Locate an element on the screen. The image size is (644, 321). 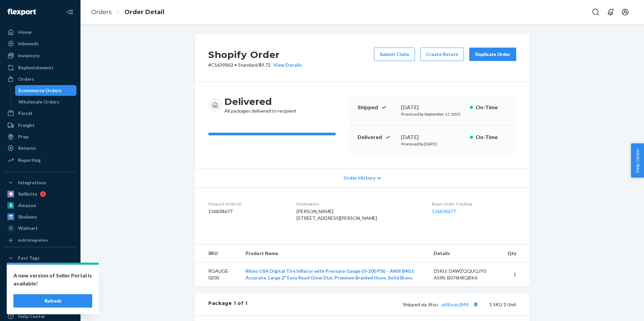
a: 136838677 is located at coordinates (444, 211).